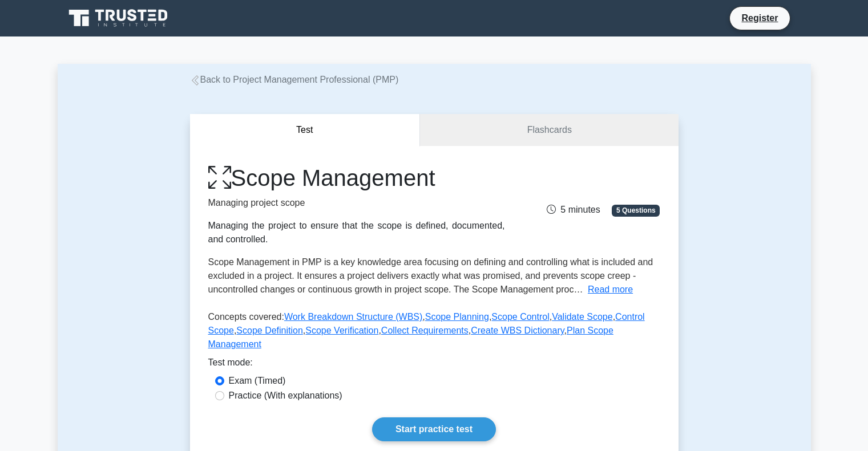 The height and width of the screenshot is (451, 868). Describe the element at coordinates (353, 317) in the screenshot. I see `a: Work Breakdown Structure (WBS)` at that location.